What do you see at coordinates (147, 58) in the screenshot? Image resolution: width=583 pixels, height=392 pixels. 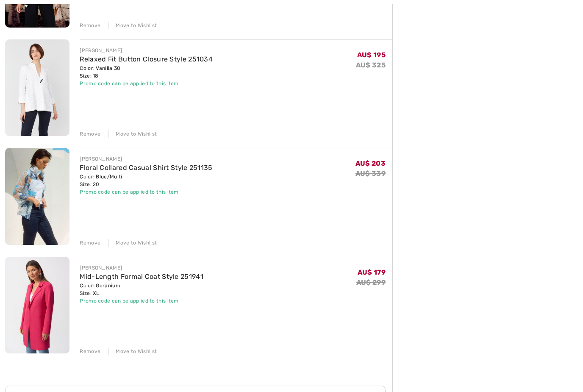 I see `a: Relaxed Fit Button Closure Style 251034` at bounding box center [147, 58].